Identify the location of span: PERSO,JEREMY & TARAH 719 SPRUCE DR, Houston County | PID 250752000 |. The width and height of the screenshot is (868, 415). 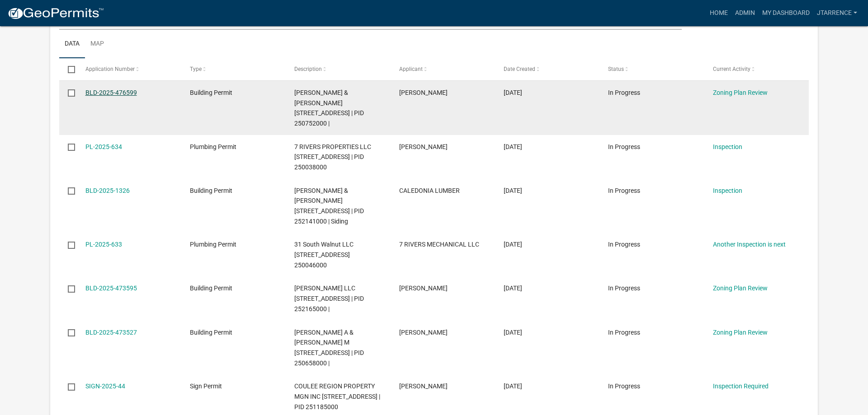
(329, 108).